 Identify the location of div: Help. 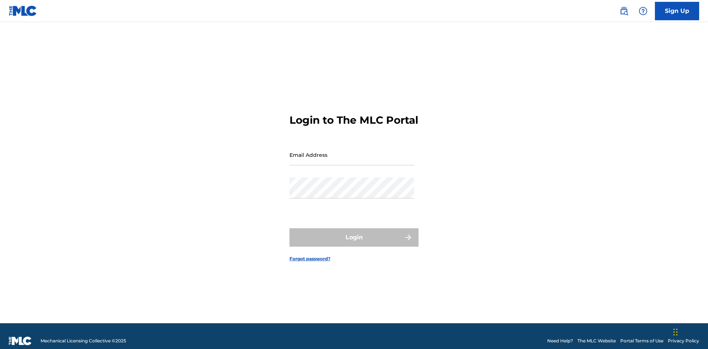
(643, 11).